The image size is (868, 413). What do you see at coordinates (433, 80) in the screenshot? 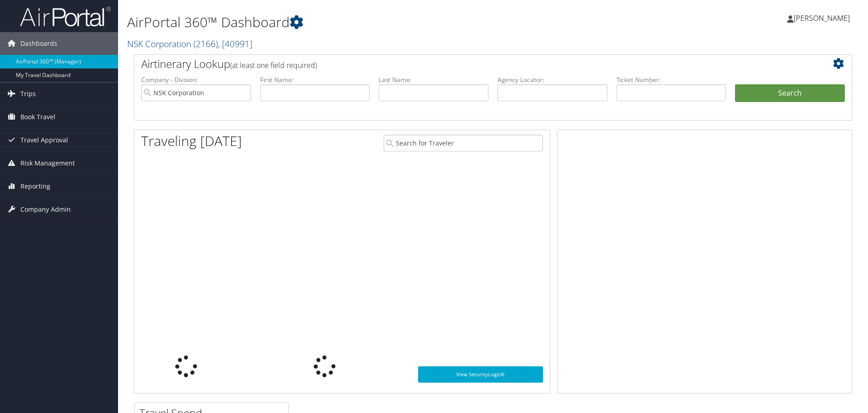
I see `label: Last Name:` at bounding box center [433, 80].